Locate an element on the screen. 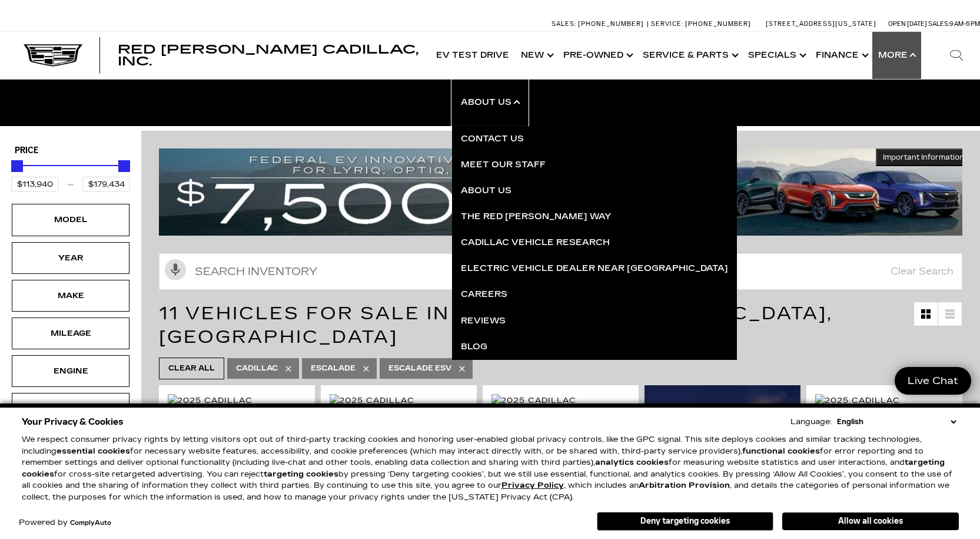  span: Your Privacy & Cookies is located at coordinates (72, 422).